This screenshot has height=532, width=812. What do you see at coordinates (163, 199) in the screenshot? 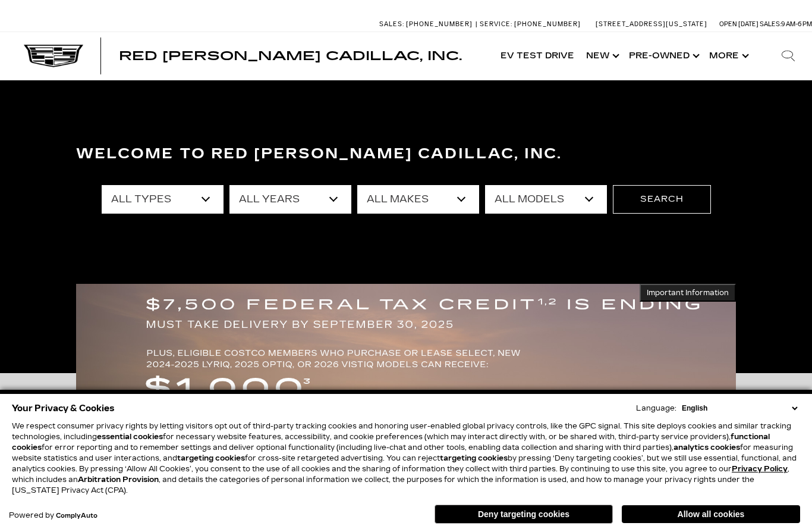
I see `select: Filter by type` at bounding box center [163, 199].